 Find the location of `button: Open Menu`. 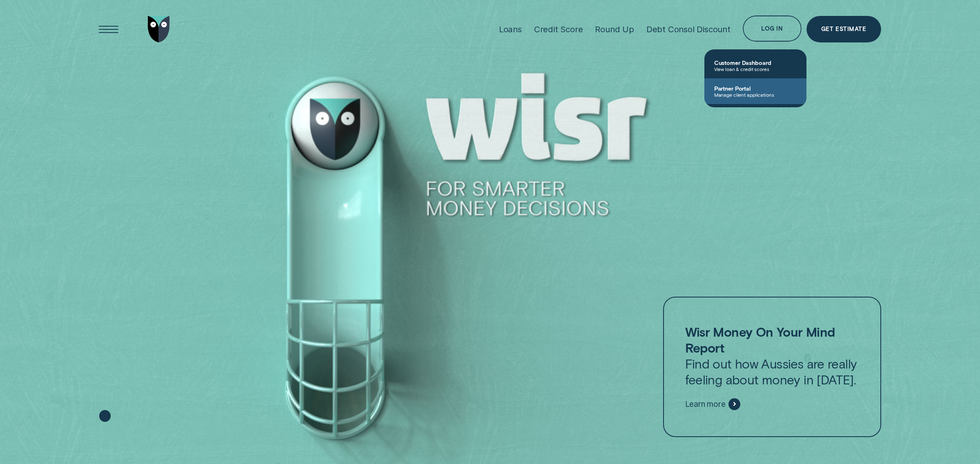

button: Open Menu is located at coordinates (109, 29).